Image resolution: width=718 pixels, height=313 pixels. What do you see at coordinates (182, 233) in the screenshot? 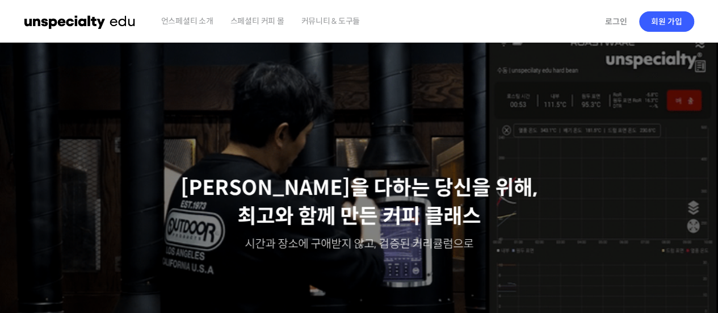
I see `a: 설정` at bounding box center [182, 233].